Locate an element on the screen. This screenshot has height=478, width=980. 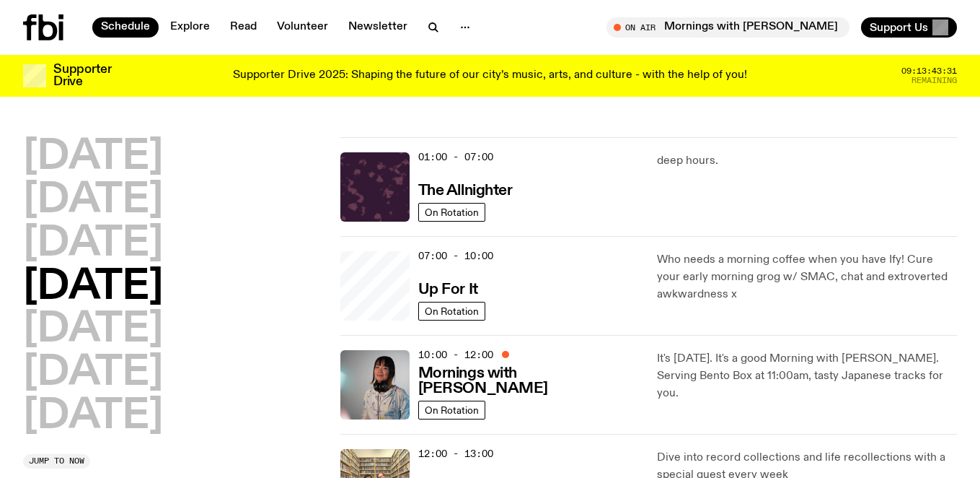
a: Newsletter is located at coordinates (377, 28).